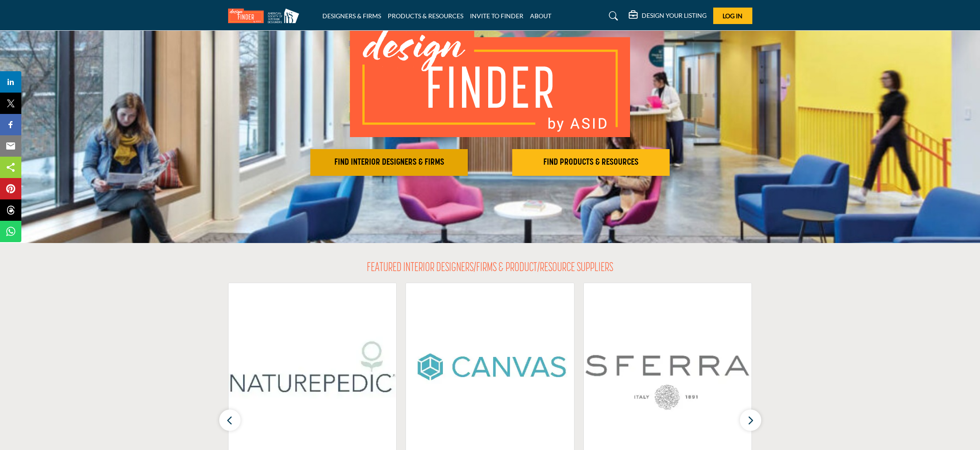 The image size is (980, 450). I want to click on span: Log In, so click(732, 16).